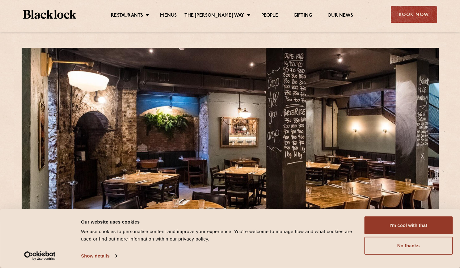 The height and width of the screenshot is (268, 460). What do you see at coordinates (408, 225) in the screenshot?
I see `button: I'm cool with that` at bounding box center [408, 225].